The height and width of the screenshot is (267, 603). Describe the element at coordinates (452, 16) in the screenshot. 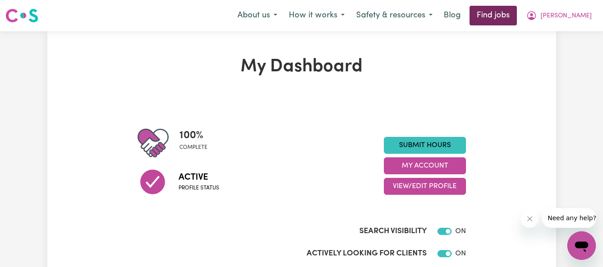

I see `a: Blog` at that location.